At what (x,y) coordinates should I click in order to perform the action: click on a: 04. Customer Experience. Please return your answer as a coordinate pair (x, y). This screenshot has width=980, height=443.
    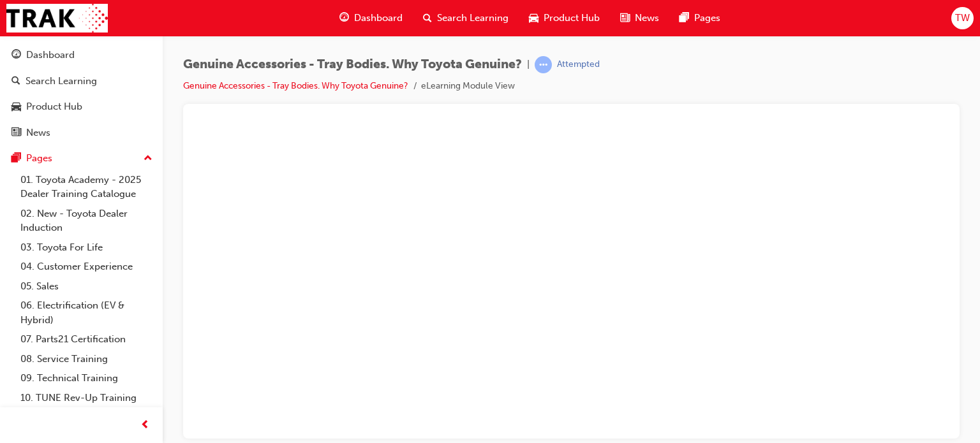
    Looking at the image, I should click on (86, 267).